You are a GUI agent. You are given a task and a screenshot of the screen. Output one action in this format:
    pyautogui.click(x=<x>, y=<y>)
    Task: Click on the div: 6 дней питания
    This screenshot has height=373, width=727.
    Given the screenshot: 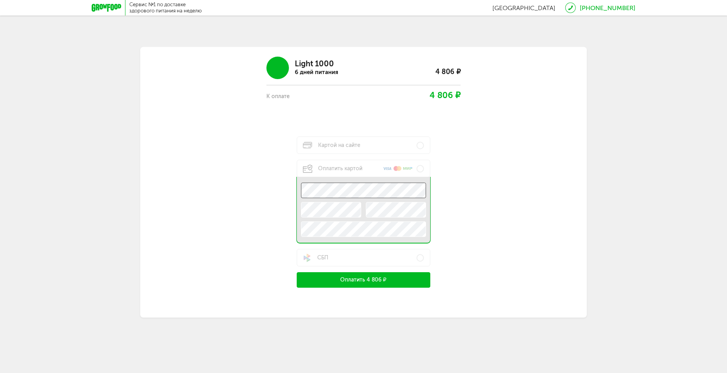 What is the action you would take?
    pyautogui.click(x=316, y=72)
    